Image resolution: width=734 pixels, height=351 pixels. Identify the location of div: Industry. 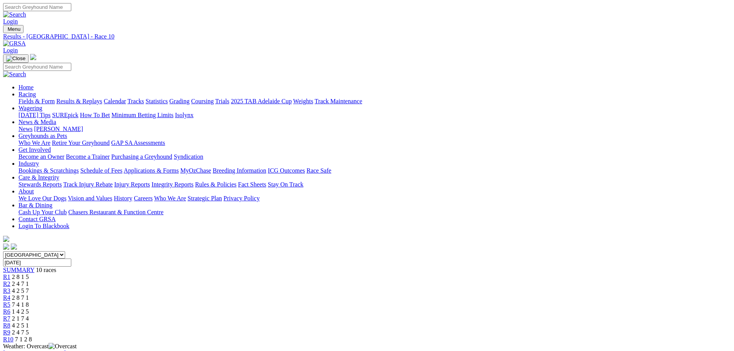
(375, 171).